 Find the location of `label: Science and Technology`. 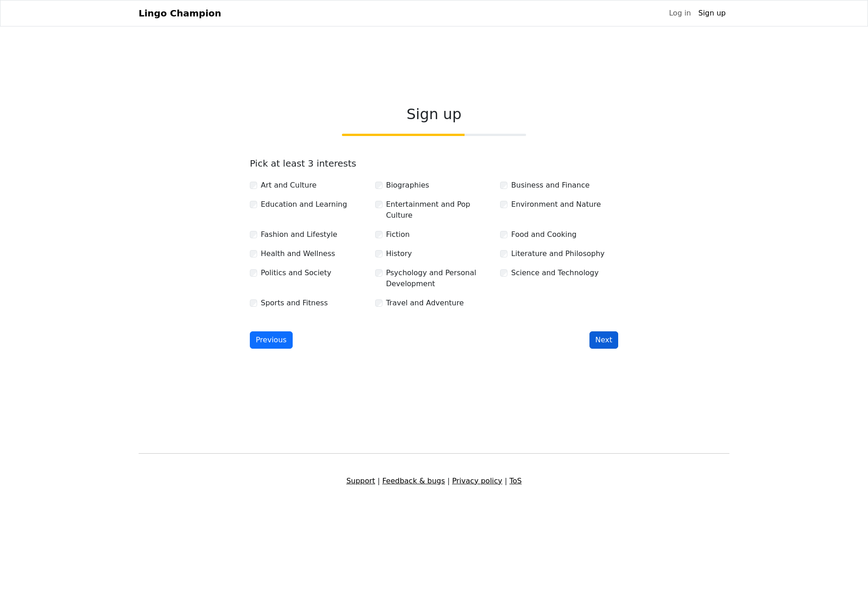

label: Science and Technology is located at coordinates (555, 273).